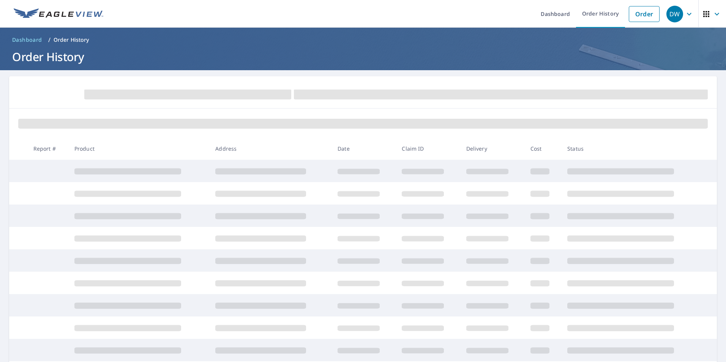 Image resolution: width=726 pixels, height=362 pixels. What do you see at coordinates (492, 149) in the screenshot?
I see `th: Delivery` at bounding box center [492, 149].